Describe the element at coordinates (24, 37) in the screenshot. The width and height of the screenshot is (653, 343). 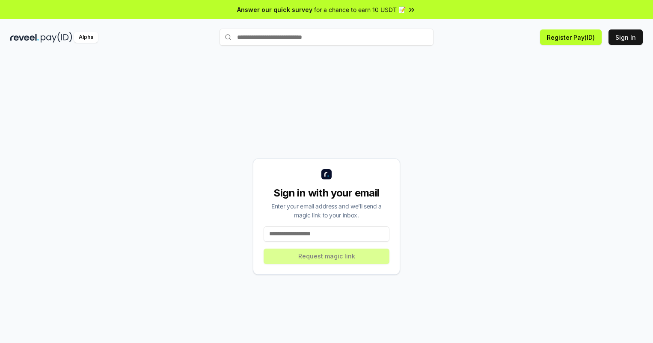
I see `img: reveel_dark` at that location.